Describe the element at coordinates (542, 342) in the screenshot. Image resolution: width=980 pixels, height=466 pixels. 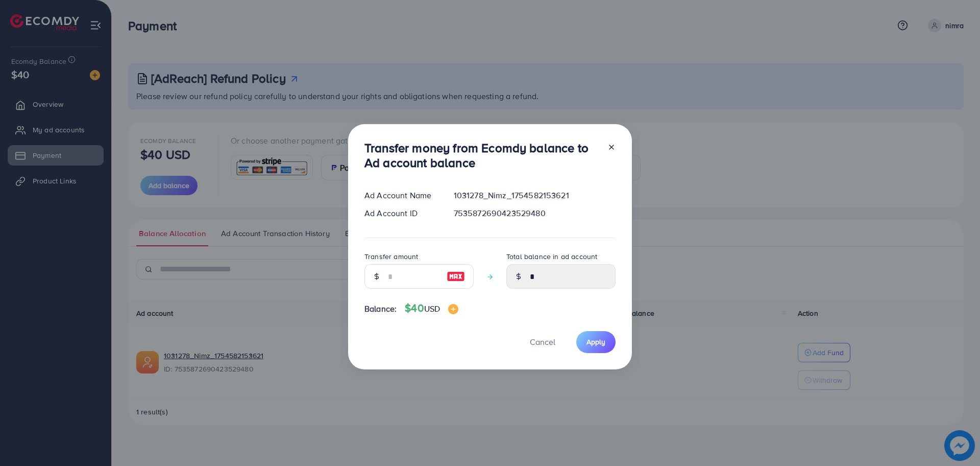
I see `span: Cancel` at that location.